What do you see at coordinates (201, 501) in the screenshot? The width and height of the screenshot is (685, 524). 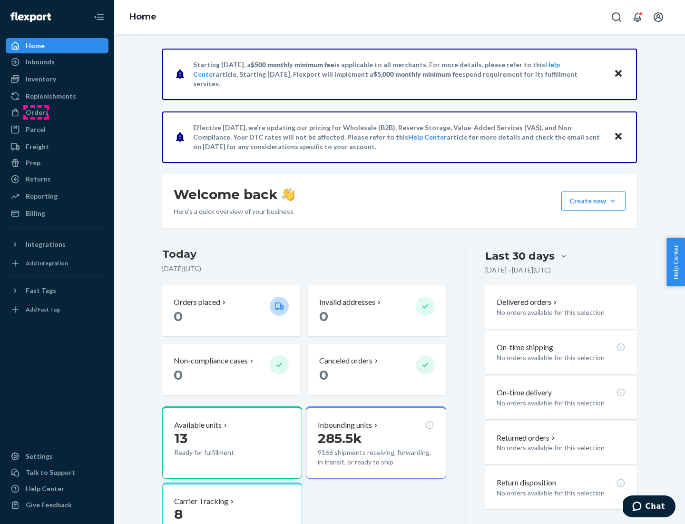 I see `p: Carrier Tracking` at bounding box center [201, 501].